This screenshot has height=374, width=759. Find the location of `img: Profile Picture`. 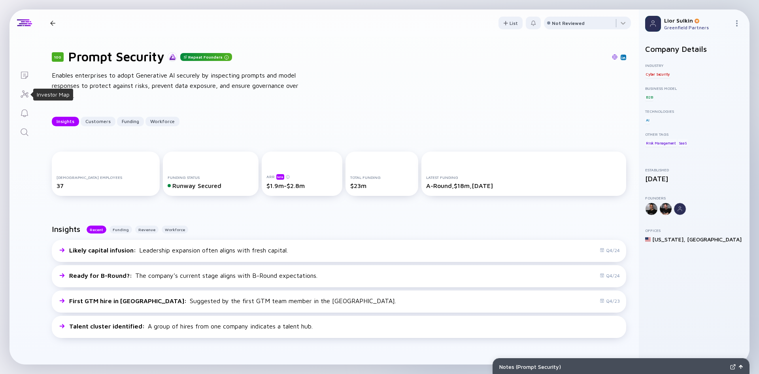

img: Profile Picture is located at coordinates (653, 24).